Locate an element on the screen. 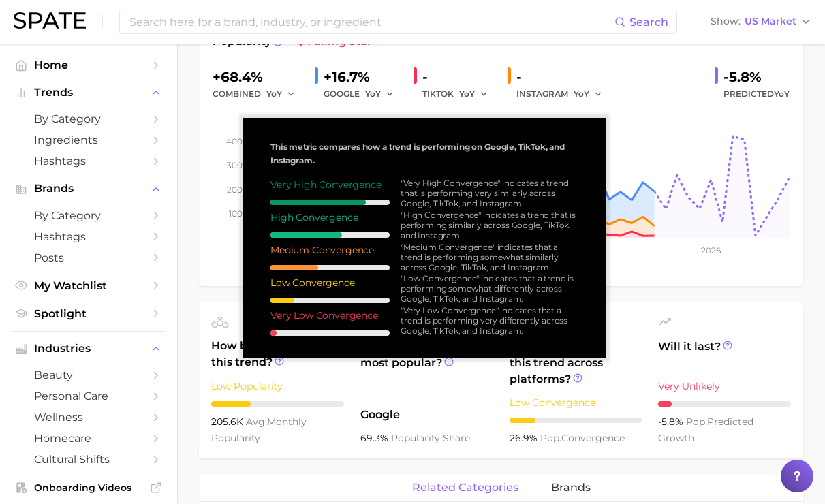  span: predicted growth is located at coordinates (706, 430).